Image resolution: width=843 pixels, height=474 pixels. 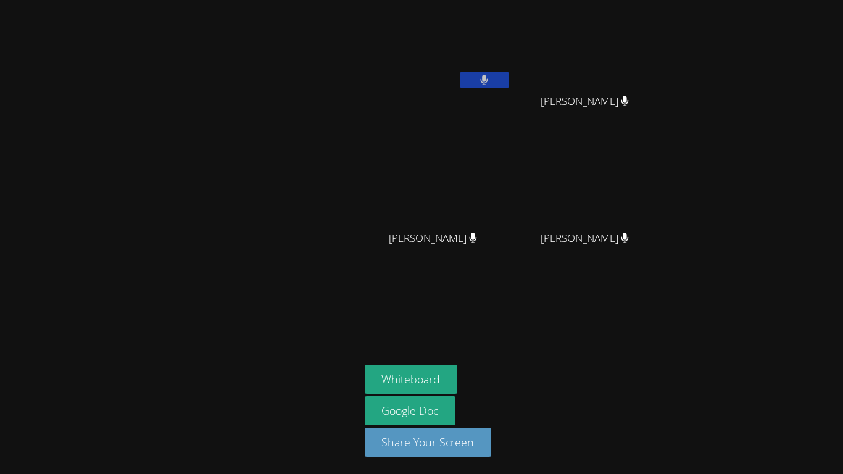 What do you see at coordinates (428, 442) in the screenshot?
I see `button: Share Your Screen` at bounding box center [428, 442].